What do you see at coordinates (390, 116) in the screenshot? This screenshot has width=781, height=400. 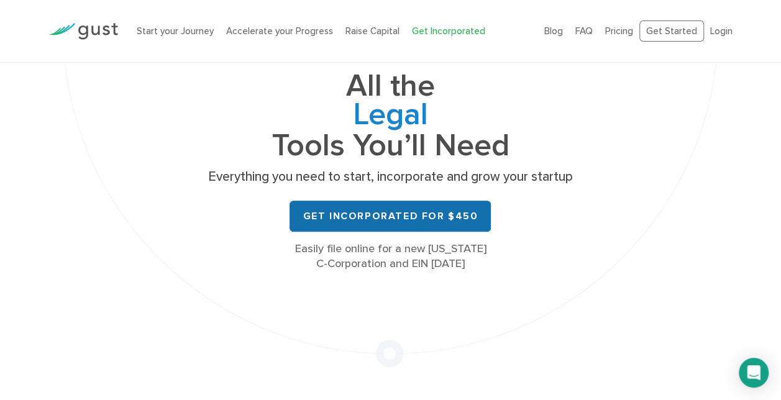 I see `span: Legal` at bounding box center [390, 116].